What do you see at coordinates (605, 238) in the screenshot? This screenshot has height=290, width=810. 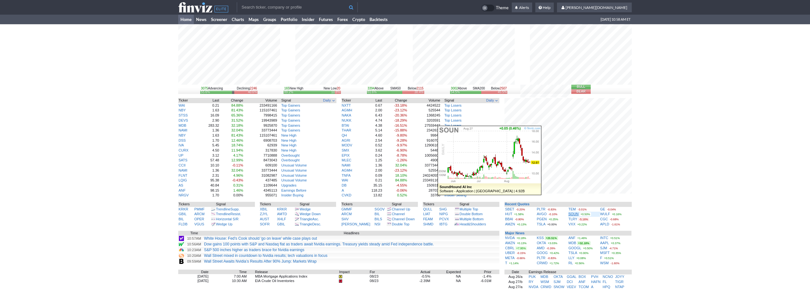 I see `a: INTC` at bounding box center [605, 238].